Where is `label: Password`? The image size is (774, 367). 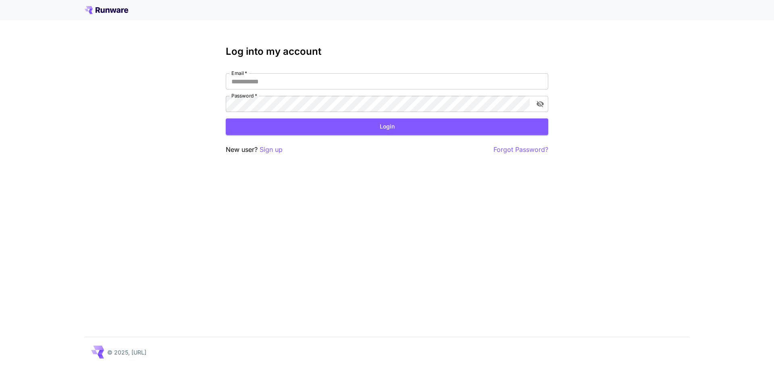 label: Password is located at coordinates (244, 96).